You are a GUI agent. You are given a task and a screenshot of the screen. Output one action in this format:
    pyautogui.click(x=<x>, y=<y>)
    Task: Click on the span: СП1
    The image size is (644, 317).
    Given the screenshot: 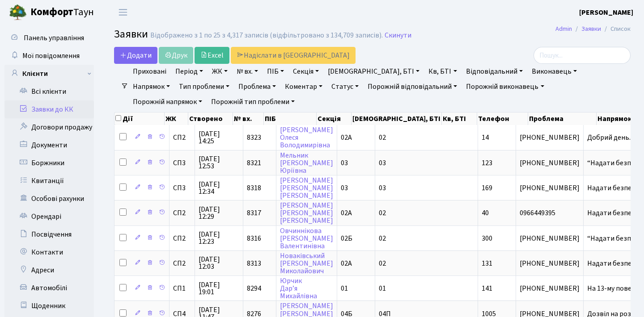 What is the action you would take?
    pyautogui.click(x=182, y=289)
    